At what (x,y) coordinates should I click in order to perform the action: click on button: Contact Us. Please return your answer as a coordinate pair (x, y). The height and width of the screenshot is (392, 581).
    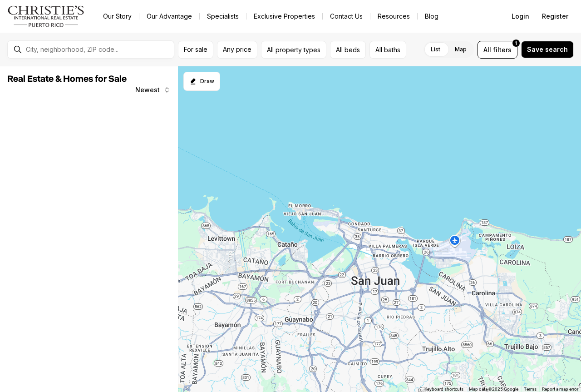
    Looking at the image, I should click on (347, 16).